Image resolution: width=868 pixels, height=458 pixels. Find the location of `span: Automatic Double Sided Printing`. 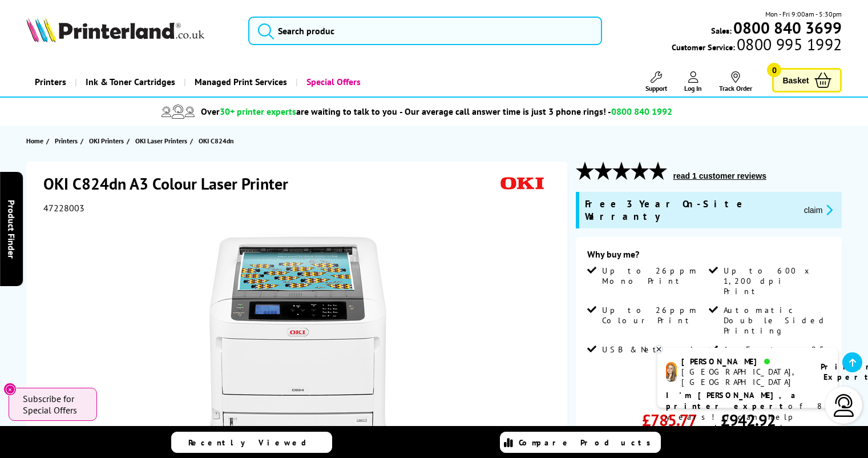

span: Automatic Double Sided Printing is located at coordinates (775, 321).